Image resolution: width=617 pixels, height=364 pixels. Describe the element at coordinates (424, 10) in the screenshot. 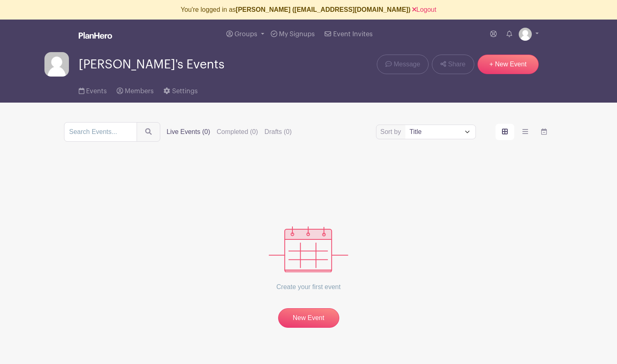

I see `a: Logout` at that location.